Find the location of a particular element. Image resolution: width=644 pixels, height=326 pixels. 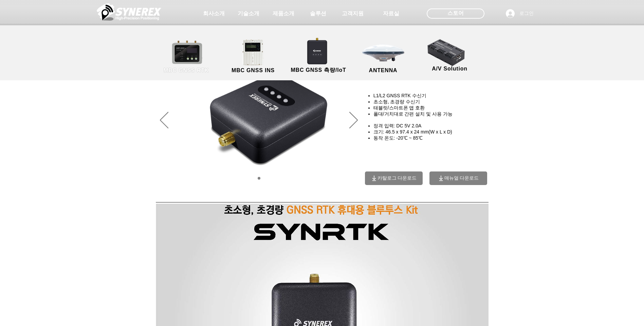

span: 스토어 is located at coordinates (456, 13).